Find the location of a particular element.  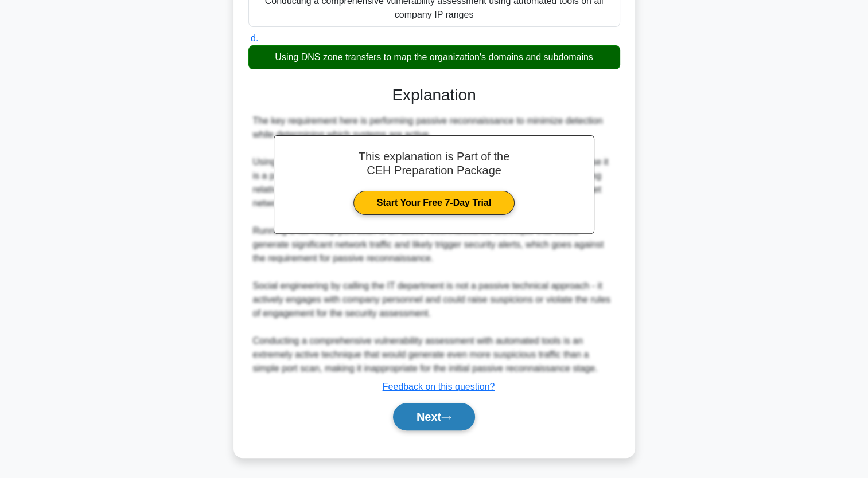

a: Start Your Free 7-Day Trial is located at coordinates (434, 203).